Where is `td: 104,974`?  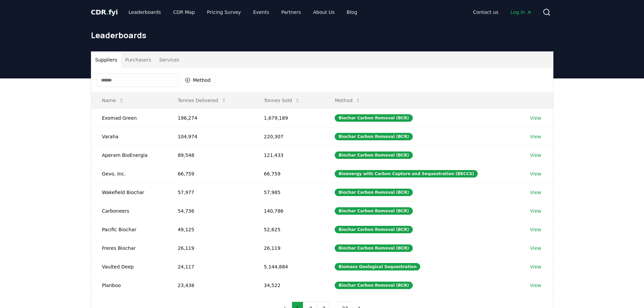
td: 104,974 is located at coordinates (210, 137).